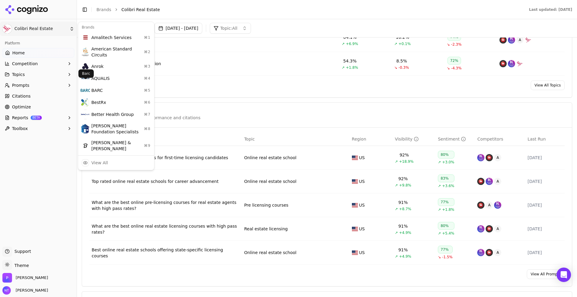 This screenshot has width=577, height=297. What do you see at coordinates (85, 52) in the screenshot?
I see `img: American Standard Circuits` at bounding box center [85, 52].